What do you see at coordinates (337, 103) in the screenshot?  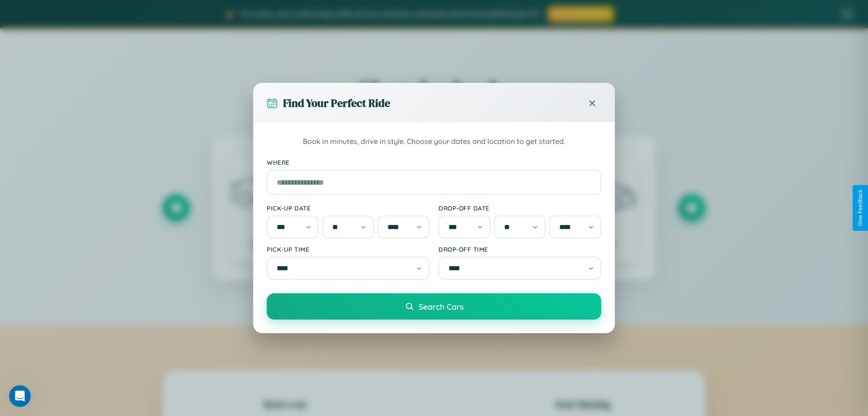 I see `h3: Find Your Perfect Ride` at bounding box center [337, 103].